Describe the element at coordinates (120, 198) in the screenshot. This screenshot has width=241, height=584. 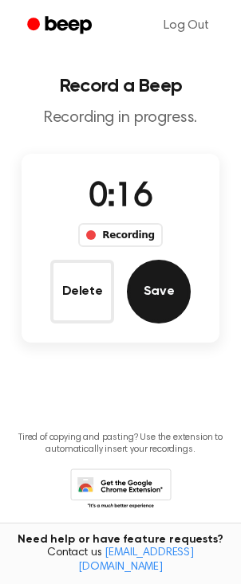
I see `span: 0:16` at that location.